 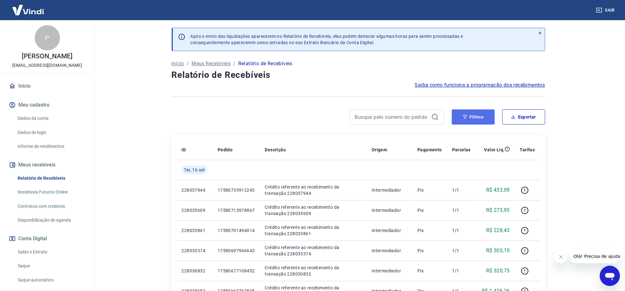 What do you see at coordinates (47, 165) in the screenshot?
I see `button: Meus recebíveis` at bounding box center [47, 165].